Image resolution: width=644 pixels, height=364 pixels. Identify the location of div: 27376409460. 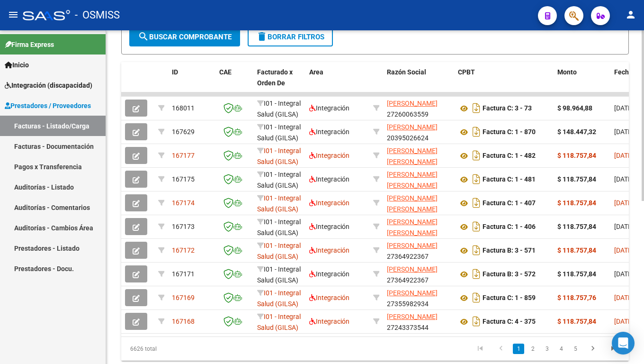
(418, 155).